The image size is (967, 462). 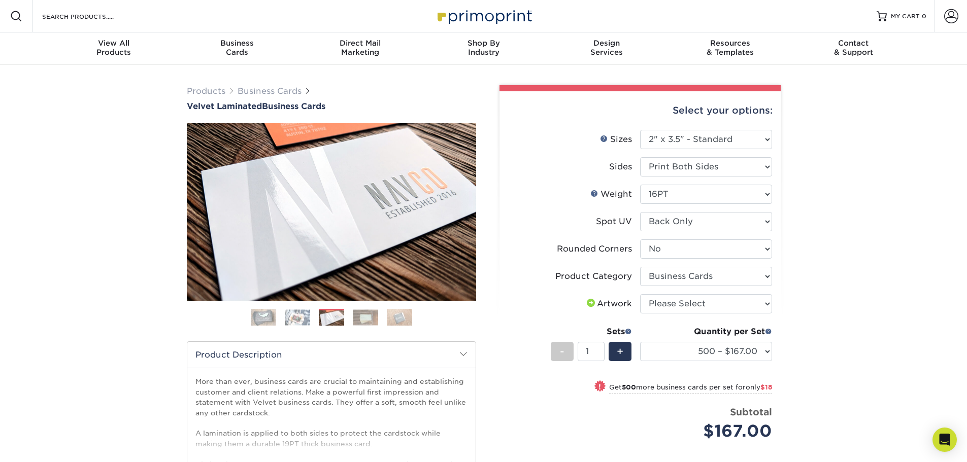 I want to click on div: Rounded Corners, so click(x=594, y=249).